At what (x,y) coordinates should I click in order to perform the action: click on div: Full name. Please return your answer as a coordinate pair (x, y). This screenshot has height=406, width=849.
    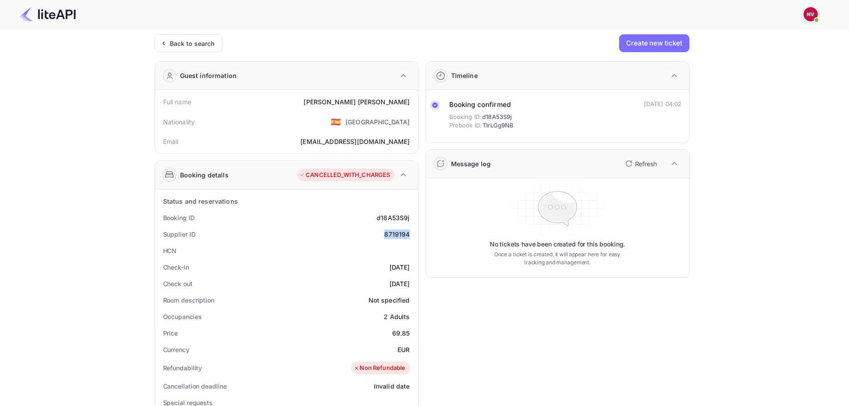
    Looking at the image, I should click on (177, 102).